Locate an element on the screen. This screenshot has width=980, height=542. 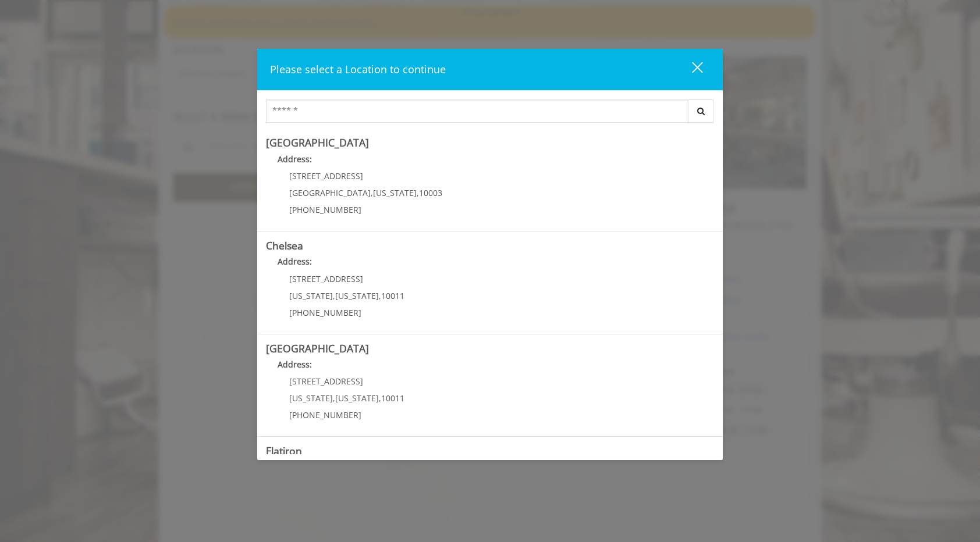
i: Search button is located at coordinates (700, 111).